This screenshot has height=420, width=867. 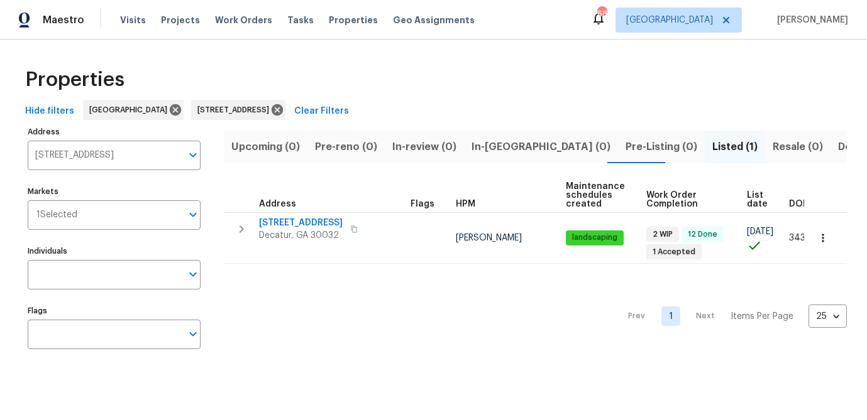 I want to click on span: Listed (1), so click(x=735, y=147).